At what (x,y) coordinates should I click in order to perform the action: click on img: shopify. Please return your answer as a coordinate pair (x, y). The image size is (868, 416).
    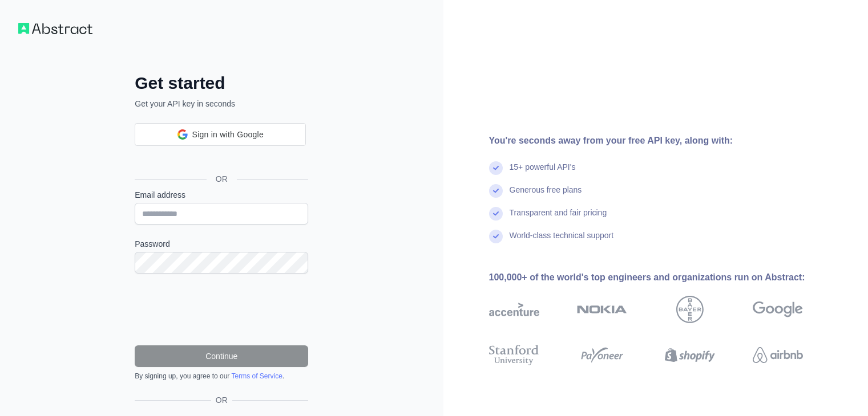
    Looking at the image, I should click on (690, 355).